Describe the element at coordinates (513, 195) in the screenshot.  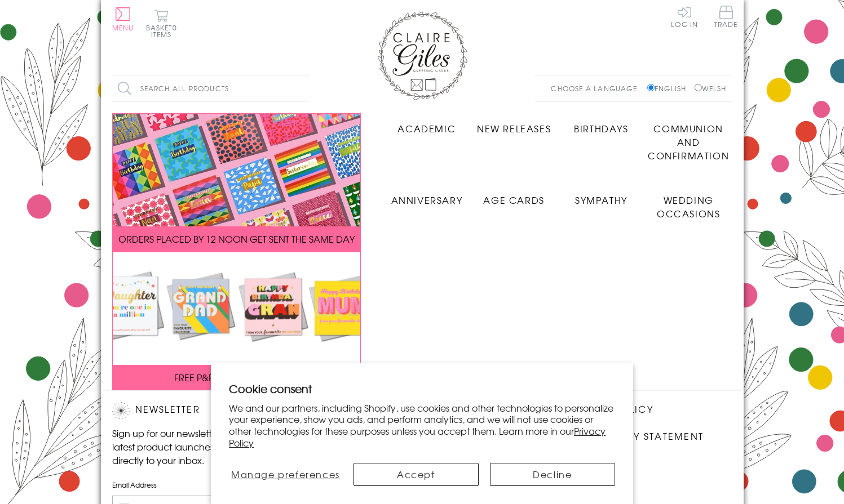
I see `a: Age Cards` at that location.